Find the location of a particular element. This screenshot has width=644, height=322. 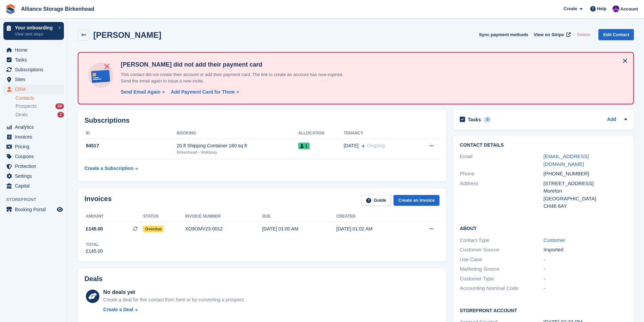

div: Add Payment Card for Them is located at coordinates (203, 92).